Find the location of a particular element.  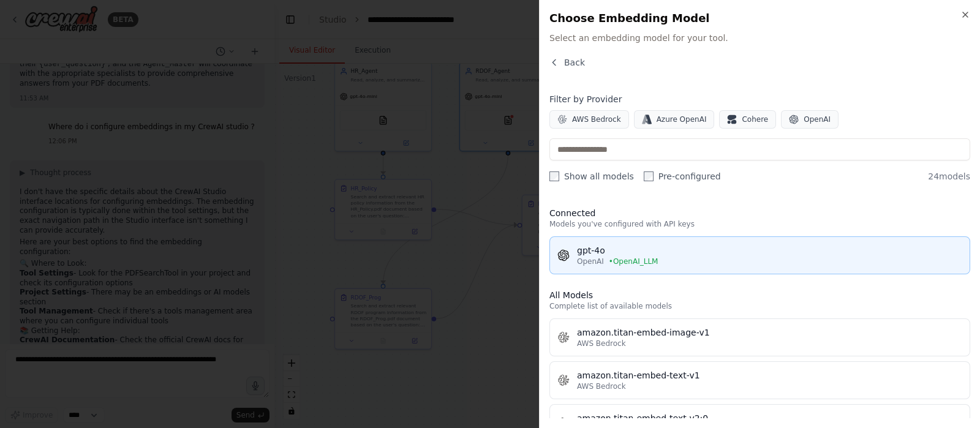

div: amazon.titan-embed-image-v1 is located at coordinates (769, 332).